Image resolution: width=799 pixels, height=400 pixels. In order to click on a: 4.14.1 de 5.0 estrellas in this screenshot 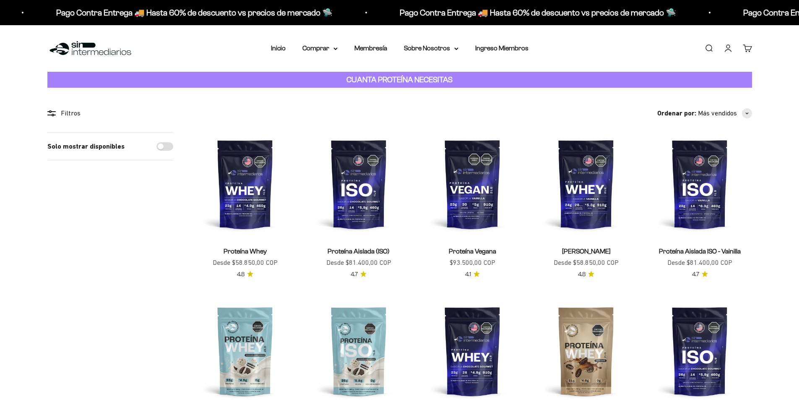, I will do `click(472, 274)`.